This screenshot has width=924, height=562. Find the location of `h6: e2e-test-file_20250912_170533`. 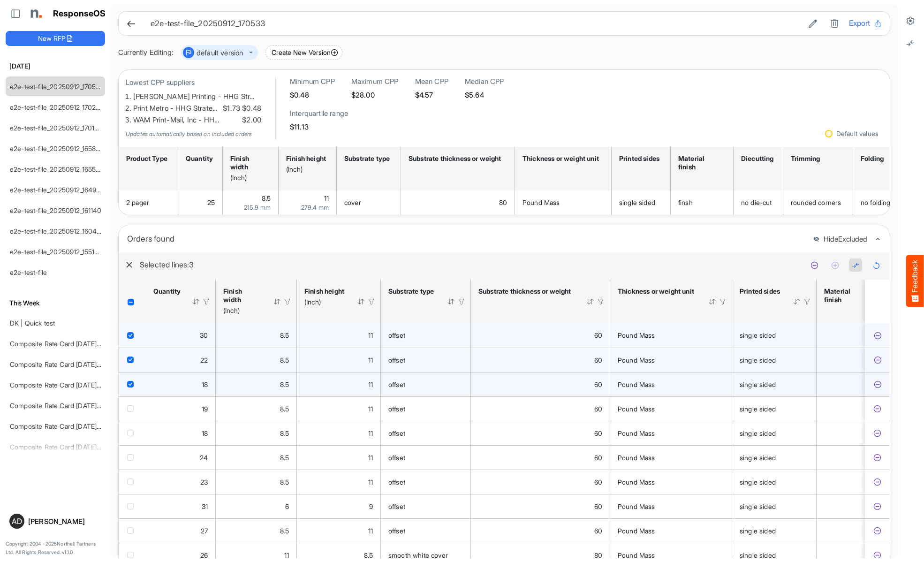

h6: e2e-test-file_20250912_170533 is located at coordinates (474, 24).